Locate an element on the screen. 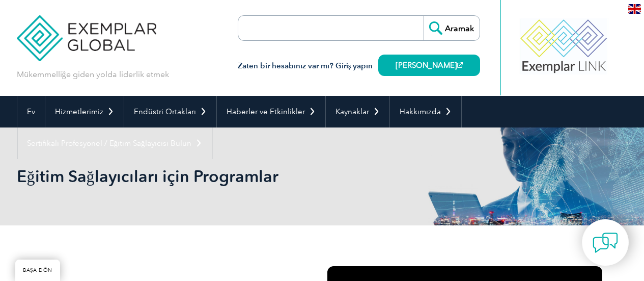 The height and width of the screenshot is (281, 644). font: Haberler ve Etkinlikler is located at coordinates (266, 112).